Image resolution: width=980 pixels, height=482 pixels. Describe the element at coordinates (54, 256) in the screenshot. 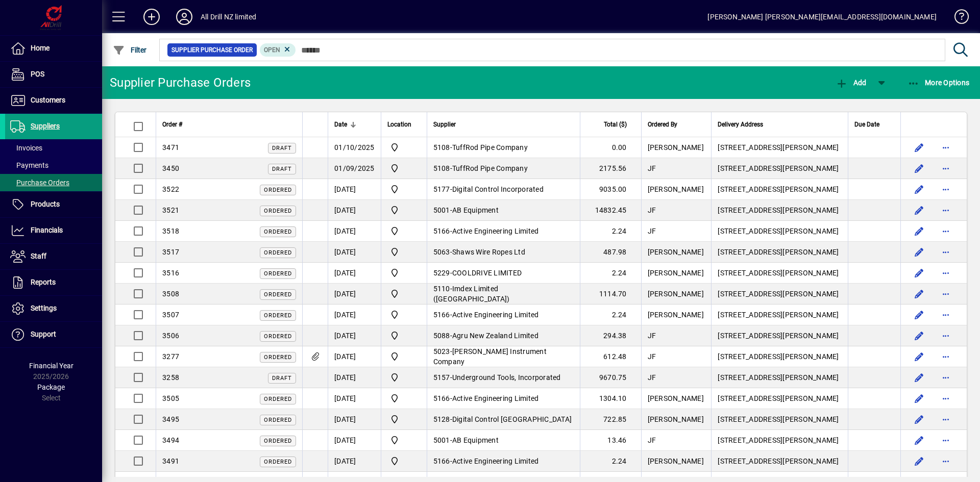

I see `a: Staff` at that location.